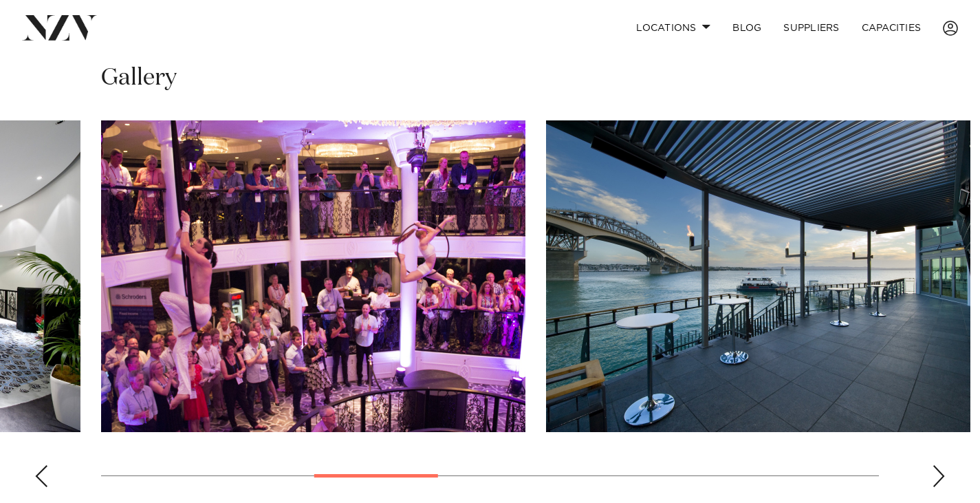  I want to click on a: BLOG, so click(747, 28).